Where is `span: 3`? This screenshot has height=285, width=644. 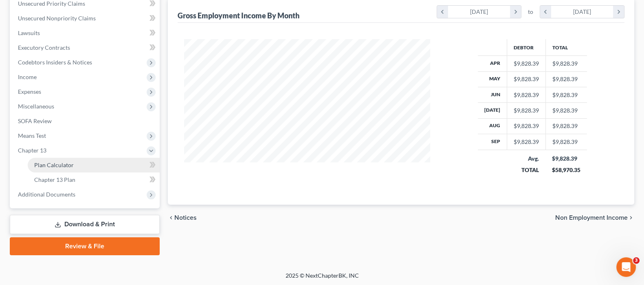
span: 3 is located at coordinates (636, 260).